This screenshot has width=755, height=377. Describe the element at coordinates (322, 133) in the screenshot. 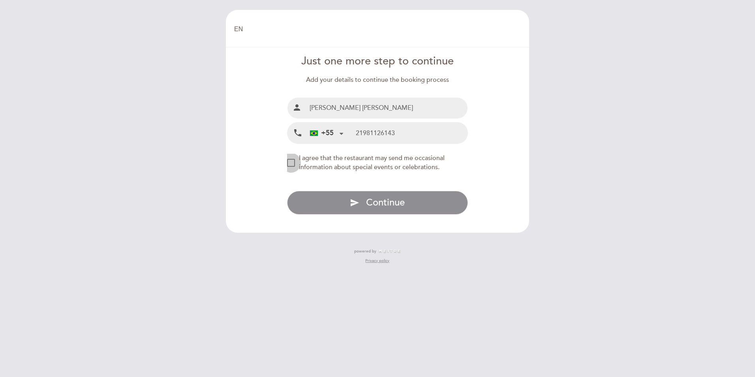

I see `div: +55` at that location.